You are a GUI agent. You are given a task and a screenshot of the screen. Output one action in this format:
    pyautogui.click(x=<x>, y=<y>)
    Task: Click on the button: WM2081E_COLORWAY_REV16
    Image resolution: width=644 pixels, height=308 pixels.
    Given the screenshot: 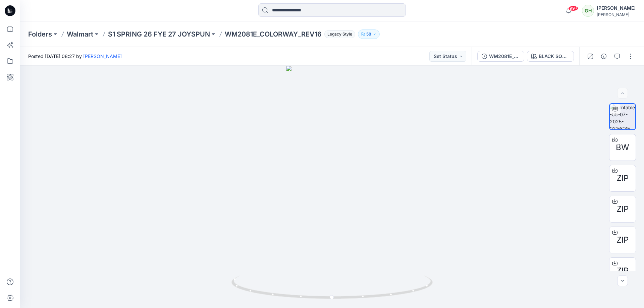 What is the action you would take?
    pyautogui.click(x=500, y=56)
    